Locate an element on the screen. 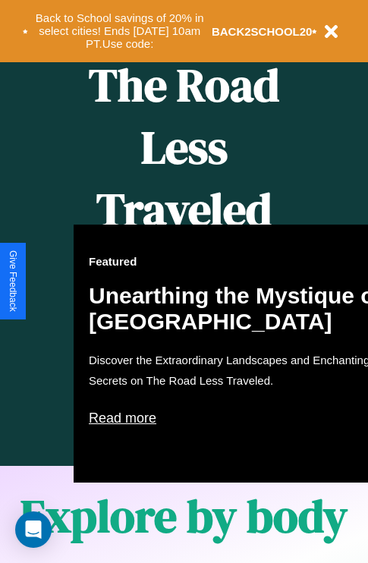  b: BACK2SCHOOL20 is located at coordinates (262, 31).